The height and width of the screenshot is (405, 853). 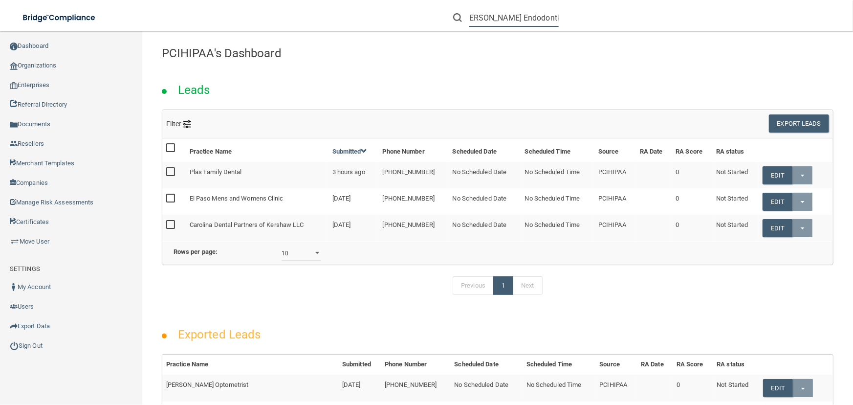 I want to click on input: Search, so click(x=514, y=18).